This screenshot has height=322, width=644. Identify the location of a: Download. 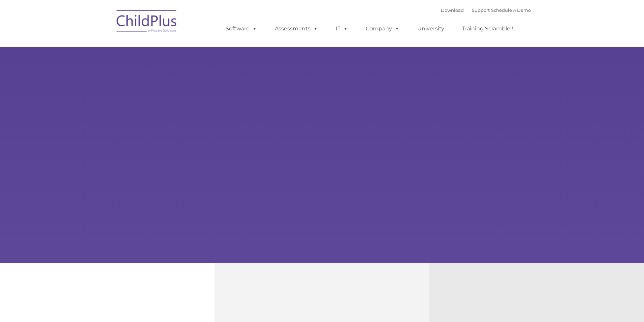
(453, 10).